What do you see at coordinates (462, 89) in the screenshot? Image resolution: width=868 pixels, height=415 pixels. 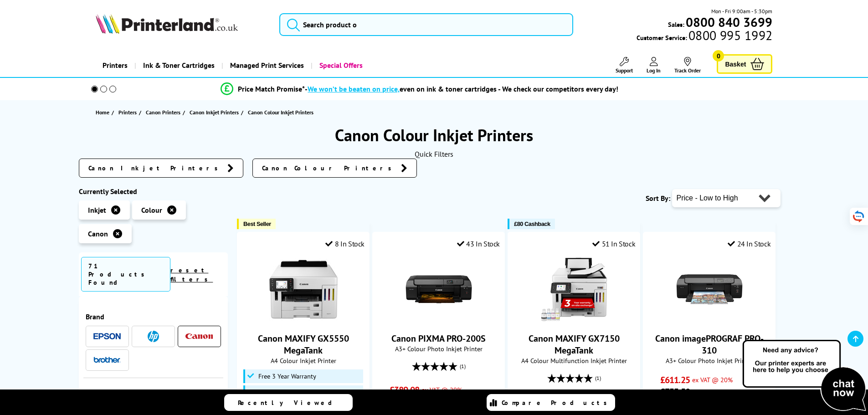 I see `div: - even on ink & toner cartridges - We check our competitors every day!` at bounding box center [462, 89].